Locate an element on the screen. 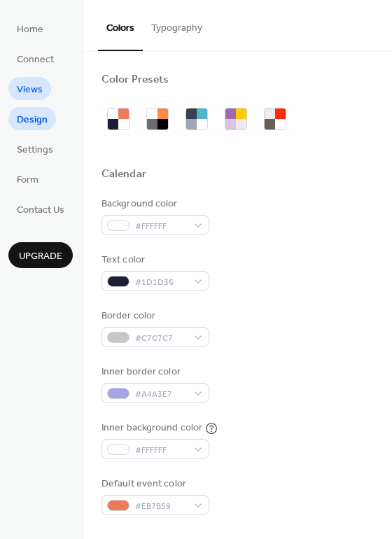  a: Connect is located at coordinates (35, 58).